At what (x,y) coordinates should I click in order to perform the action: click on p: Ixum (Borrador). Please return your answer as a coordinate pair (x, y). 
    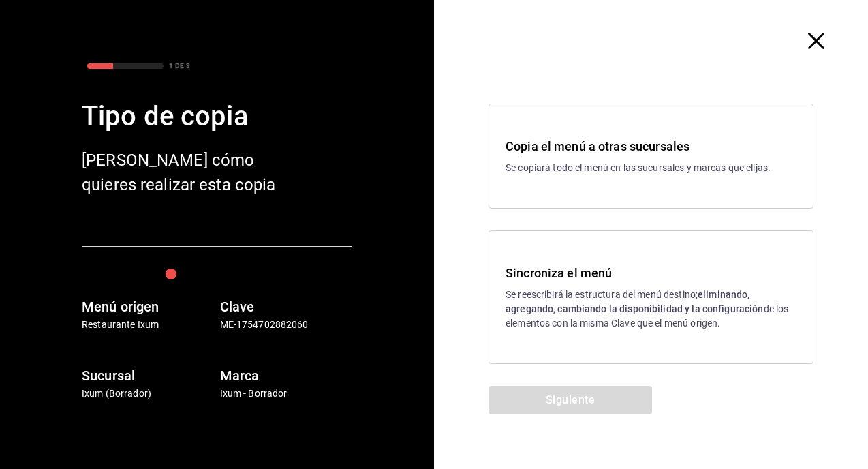
    Looking at the image, I should click on (148, 393).